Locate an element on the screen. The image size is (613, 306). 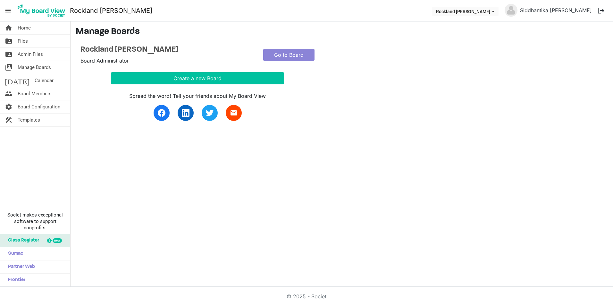
img: My Board View Logo is located at coordinates (41, 11).